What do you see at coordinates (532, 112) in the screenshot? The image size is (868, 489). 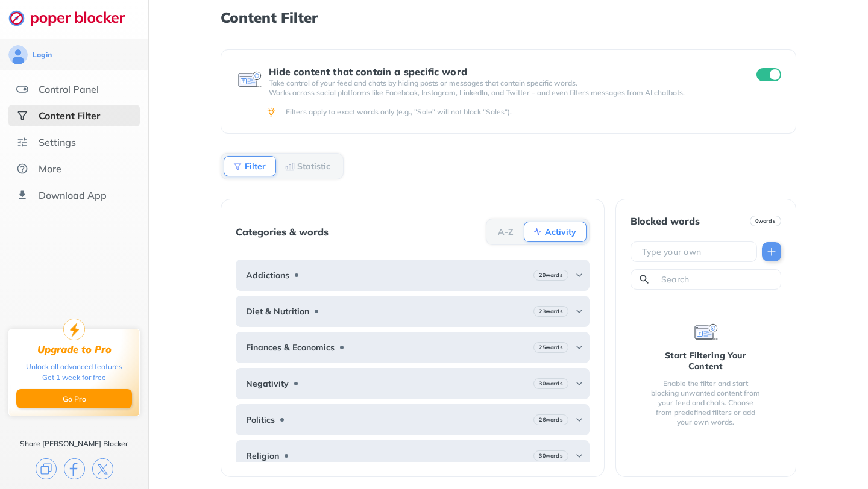 I see `div: Filters apply to exact words only (e.g., "Sale" will not block "Sales").` at bounding box center [532, 112].